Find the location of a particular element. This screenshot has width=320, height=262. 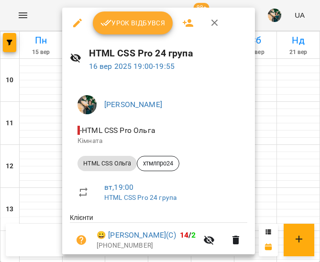

span: 2 is located at coordinates (193, 235).